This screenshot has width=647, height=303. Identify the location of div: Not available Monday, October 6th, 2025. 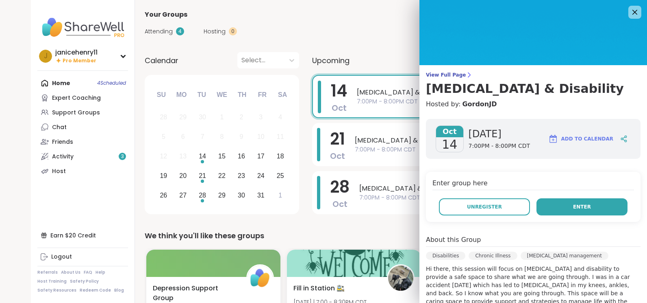
(183, 137).